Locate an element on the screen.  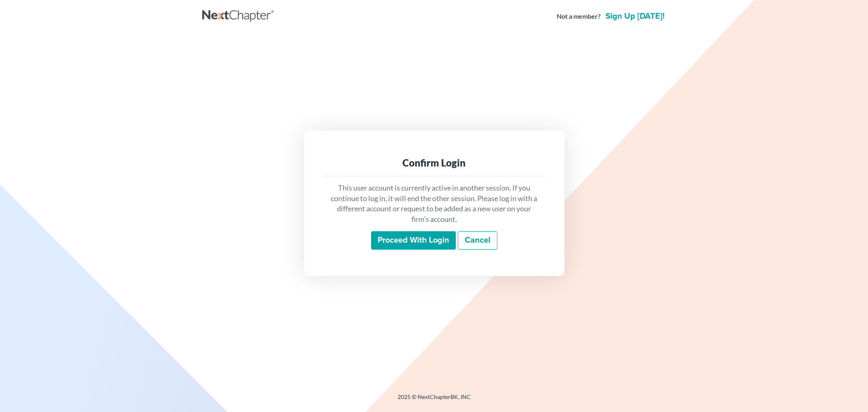
a: Cancel is located at coordinates (477, 240).